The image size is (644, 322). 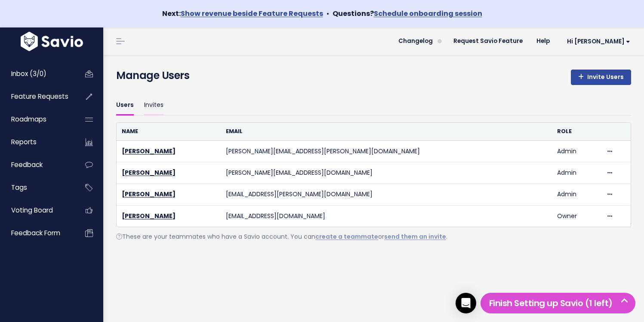 What do you see at coordinates (153, 105) in the screenshot?
I see `a: Invites` at bounding box center [153, 105].